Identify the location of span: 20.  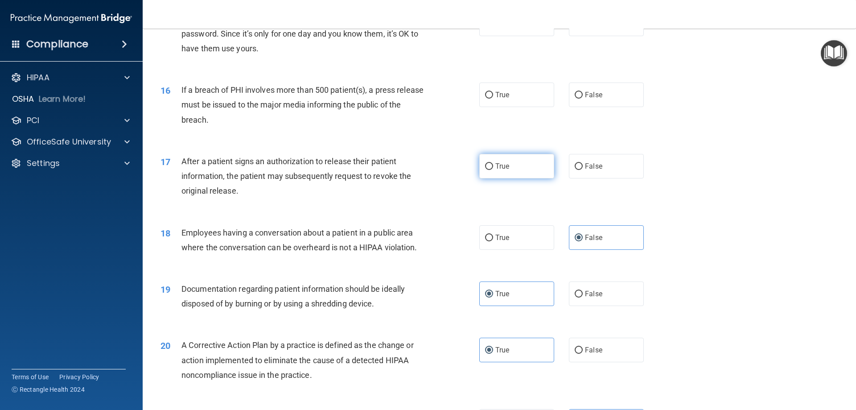
(165, 345).